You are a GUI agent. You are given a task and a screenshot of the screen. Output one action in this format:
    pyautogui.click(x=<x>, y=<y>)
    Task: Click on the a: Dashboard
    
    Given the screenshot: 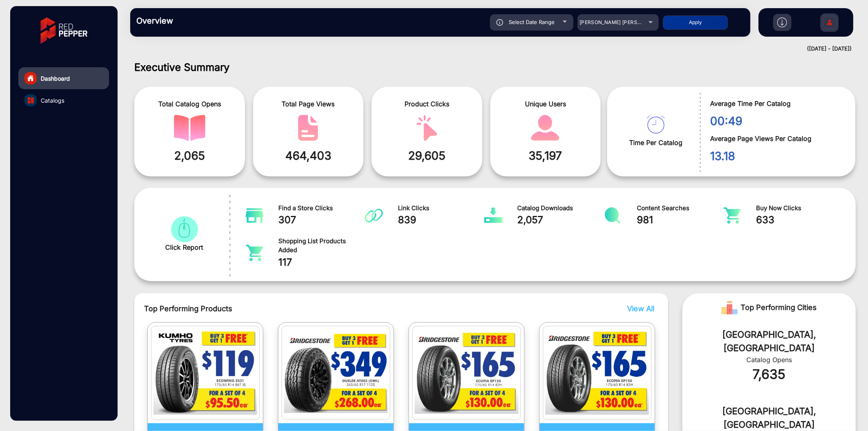 What is the action you would take?
    pyautogui.click(x=64, y=78)
    